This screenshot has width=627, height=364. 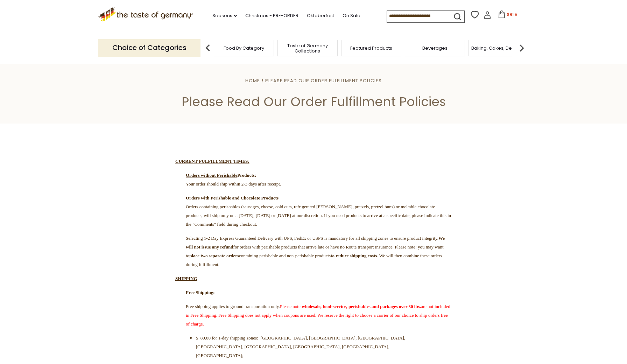 I want to click on a: Baking, Cakes, Desserts, so click(x=498, y=48).